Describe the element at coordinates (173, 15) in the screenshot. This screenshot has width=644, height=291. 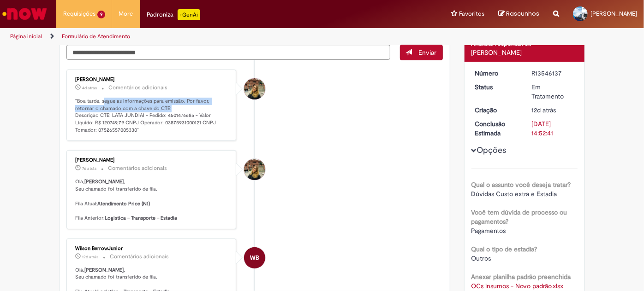
I see `div: Padroniza` at that location.